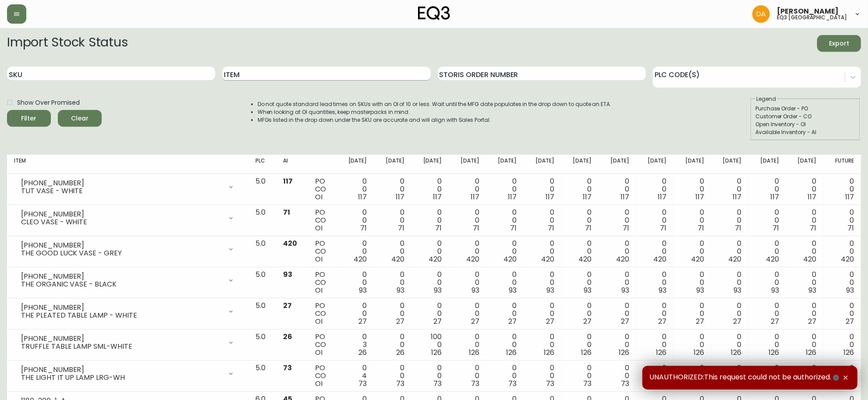 The width and height of the screenshot is (868, 400). What do you see at coordinates (67, 43) in the screenshot?
I see `h2: Import Stock Status` at bounding box center [67, 43].